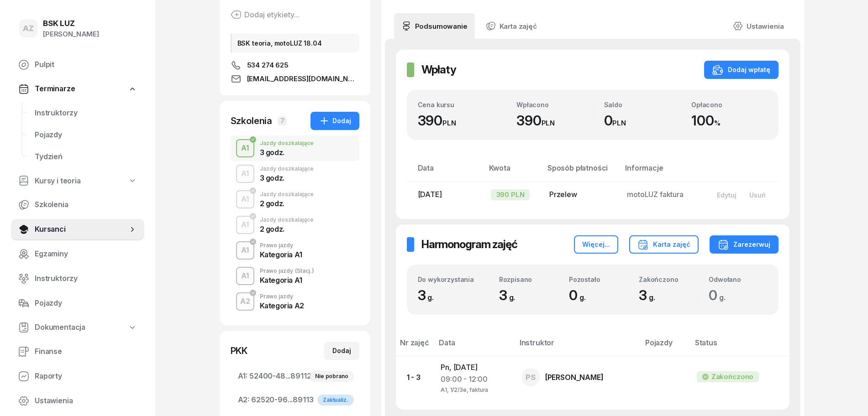 This screenshot has width=868, height=416. Describe the element at coordinates (295, 251) in the screenshot. I see `button: A1Prawo jazdyKategoria A1` at that location.